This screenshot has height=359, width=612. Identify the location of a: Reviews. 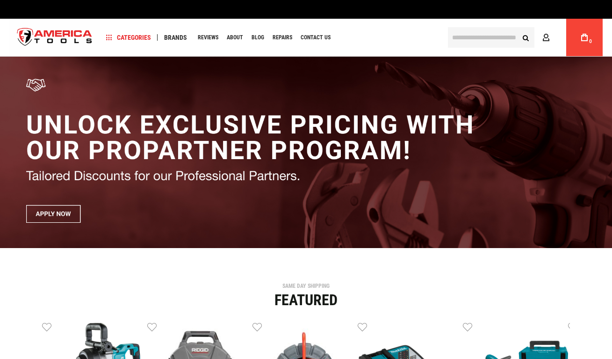
(208, 37).